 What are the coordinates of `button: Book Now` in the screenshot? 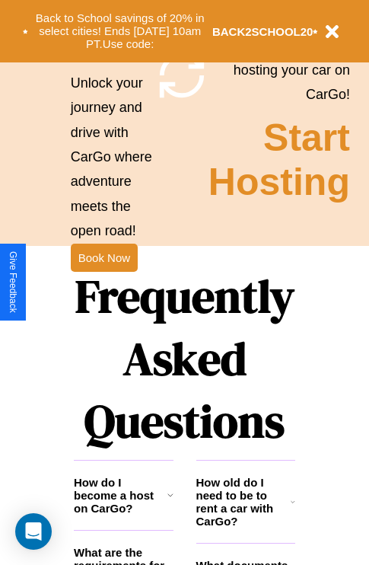 It's located at (104, 257).